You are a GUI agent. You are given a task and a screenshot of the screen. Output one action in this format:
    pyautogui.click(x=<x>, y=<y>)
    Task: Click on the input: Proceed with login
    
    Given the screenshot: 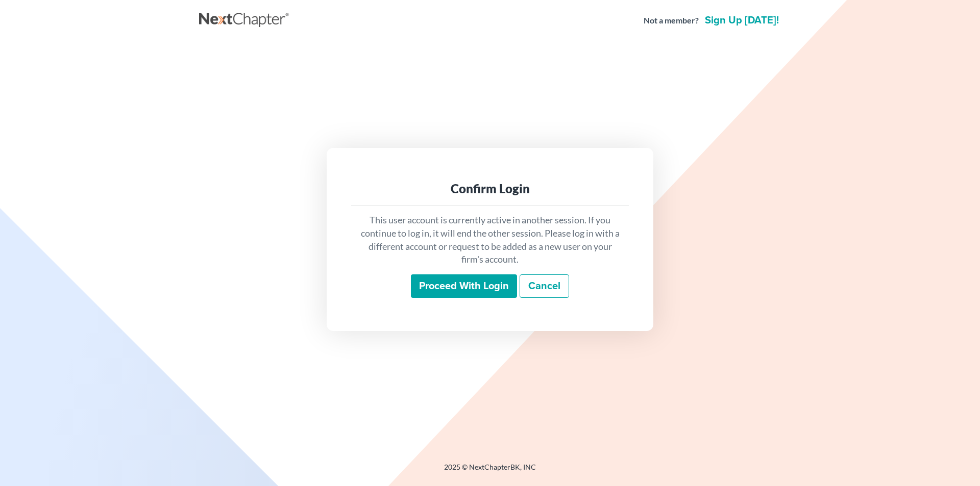 What is the action you would take?
    pyautogui.click(x=464, y=286)
    